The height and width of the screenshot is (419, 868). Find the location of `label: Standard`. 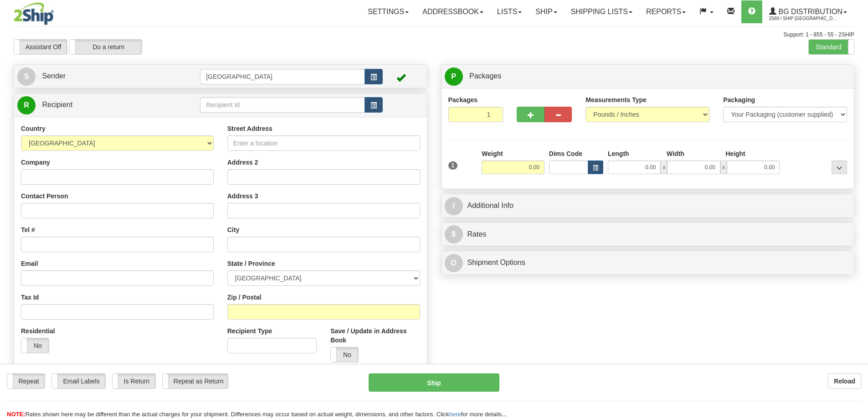

label: Standard is located at coordinates (831, 47).